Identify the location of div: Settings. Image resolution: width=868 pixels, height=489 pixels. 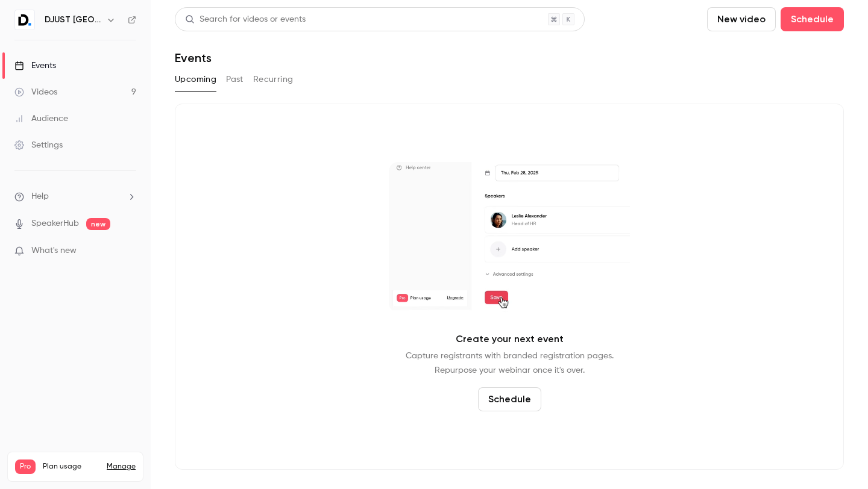
(39, 145).